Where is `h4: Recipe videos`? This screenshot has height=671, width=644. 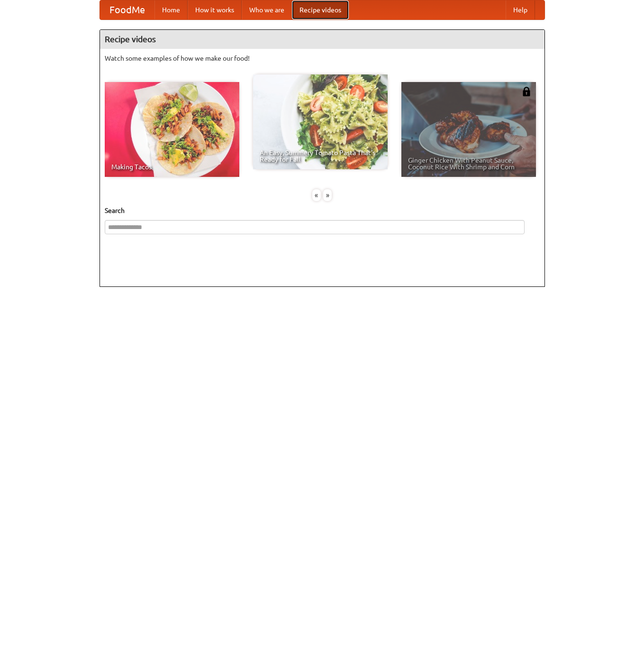
h4: Recipe videos is located at coordinates (322, 40).